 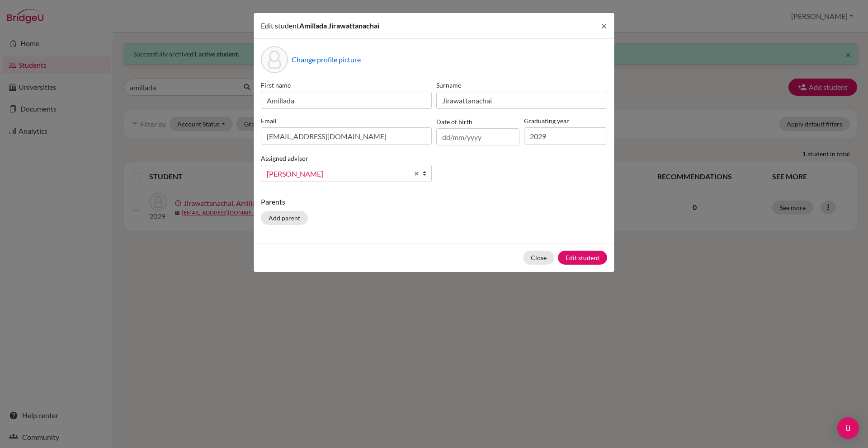 What do you see at coordinates (346, 85) in the screenshot?
I see `label: First name` at bounding box center [346, 85].